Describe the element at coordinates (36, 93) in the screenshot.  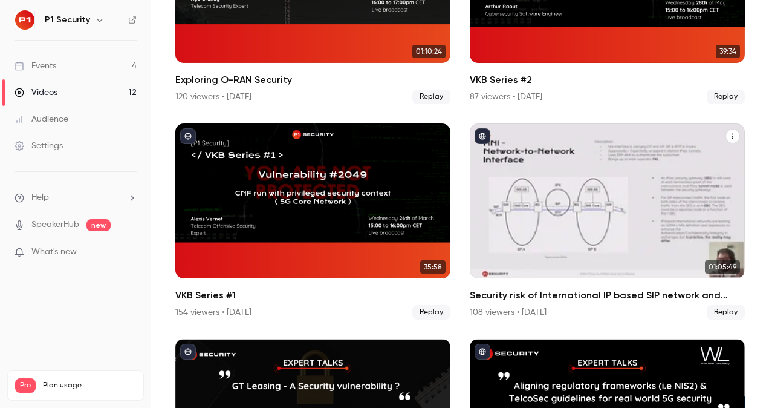
I see `div: Videos` at that location.